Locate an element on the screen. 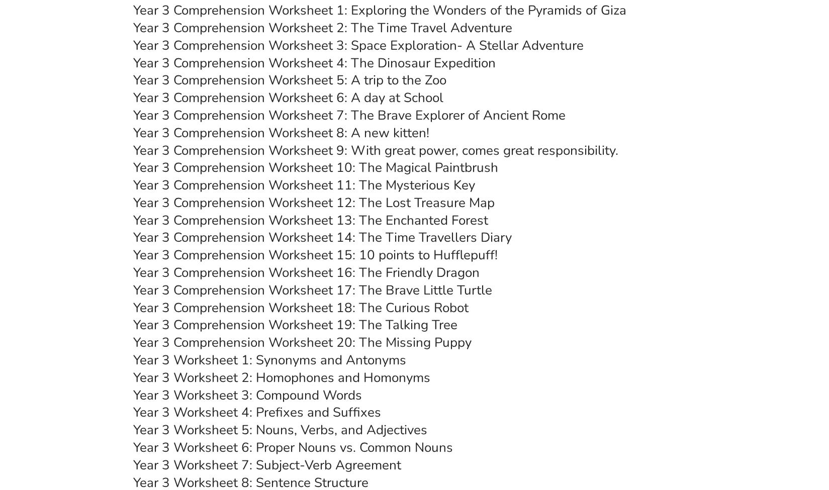 The height and width of the screenshot is (490, 829). a: Year 3 Worksheet 7: Subject-Verb Agreement is located at coordinates (267, 465).